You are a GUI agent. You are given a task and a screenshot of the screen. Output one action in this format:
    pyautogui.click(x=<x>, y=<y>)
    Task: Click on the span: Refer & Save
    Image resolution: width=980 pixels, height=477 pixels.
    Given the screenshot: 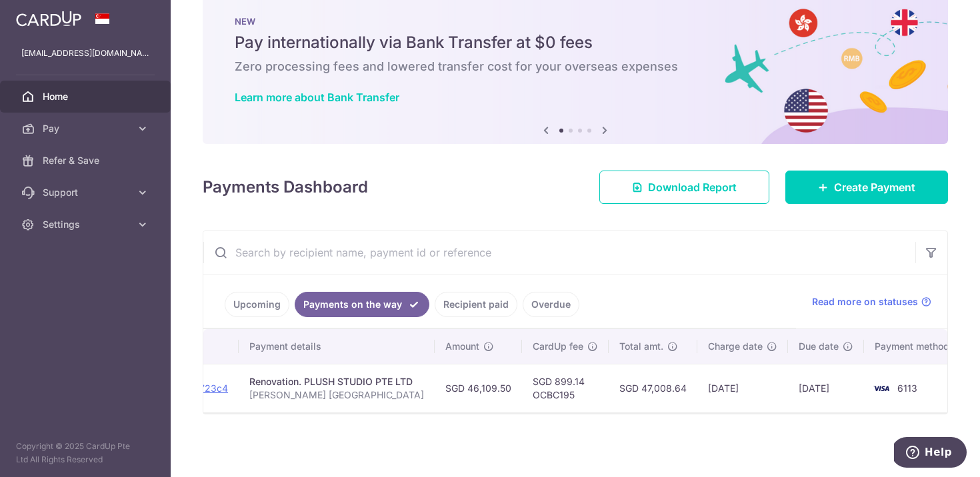 What is the action you would take?
    pyautogui.click(x=87, y=160)
    